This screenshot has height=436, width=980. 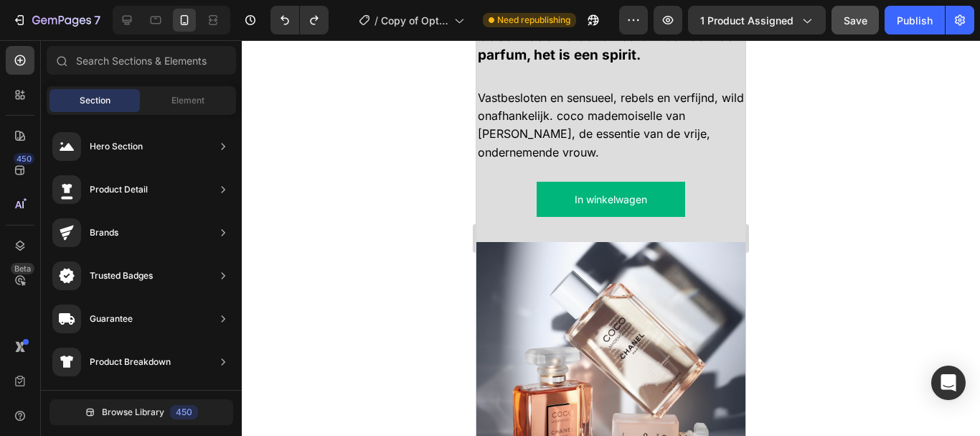 What do you see at coordinates (914, 20) in the screenshot?
I see `button: Publish` at bounding box center [914, 20].